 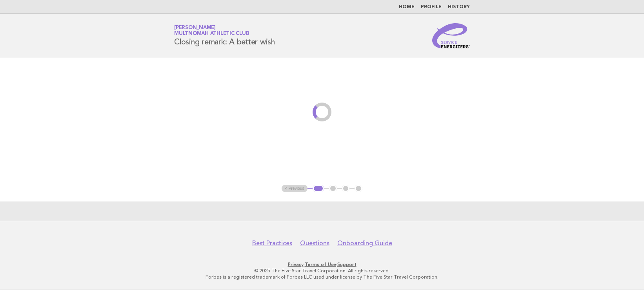 I want to click on a: Terms of Use, so click(x=321, y=265).